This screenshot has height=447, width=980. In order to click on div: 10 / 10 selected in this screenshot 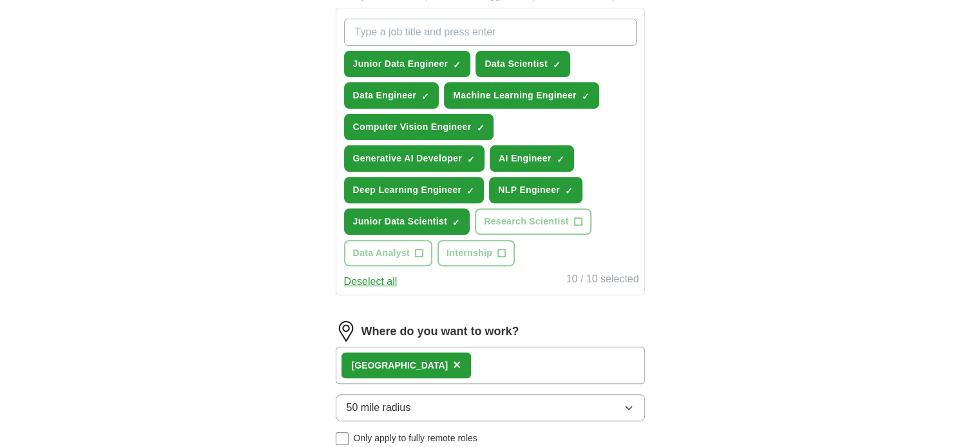, I will do `click(603, 281)`.